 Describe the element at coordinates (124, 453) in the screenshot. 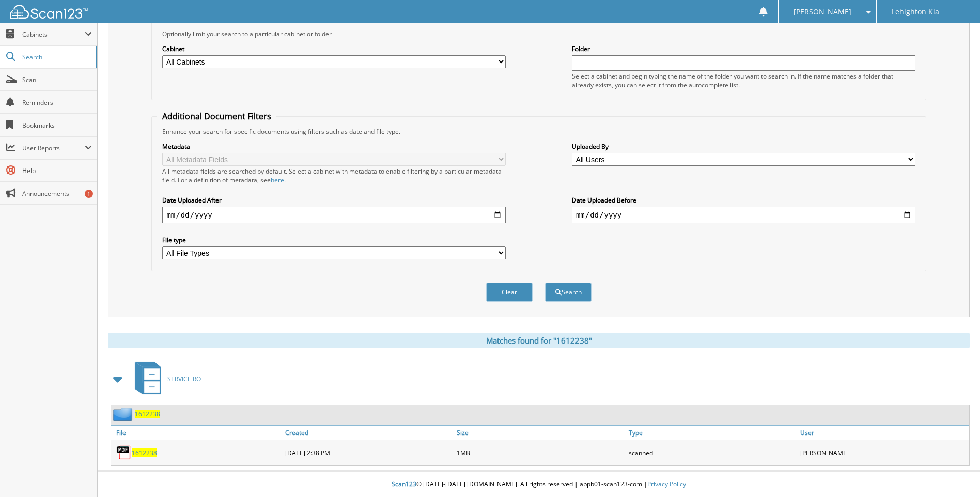

I see `img: PDF.png` at that location.